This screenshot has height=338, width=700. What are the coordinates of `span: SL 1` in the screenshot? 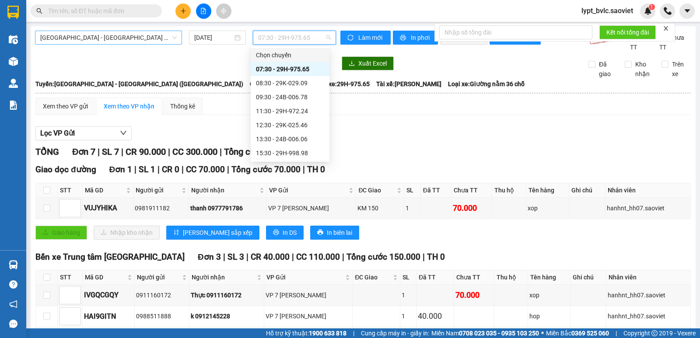 It's located at (147, 169).